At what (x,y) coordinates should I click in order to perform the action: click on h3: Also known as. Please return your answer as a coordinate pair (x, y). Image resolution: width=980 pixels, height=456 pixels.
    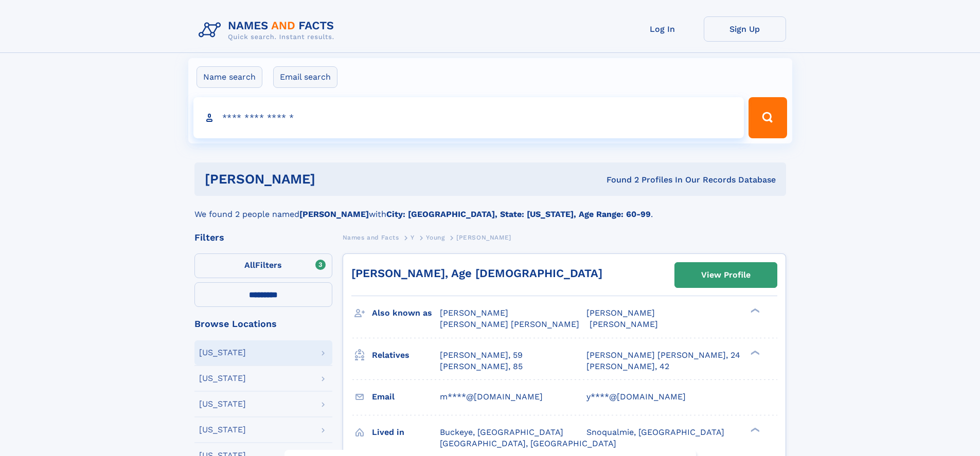
    Looking at the image, I should click on (406, 313).